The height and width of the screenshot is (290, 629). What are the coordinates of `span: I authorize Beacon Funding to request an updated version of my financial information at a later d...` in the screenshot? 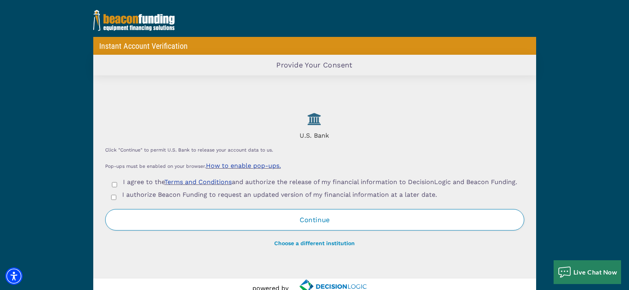 It's located at (279, 194).